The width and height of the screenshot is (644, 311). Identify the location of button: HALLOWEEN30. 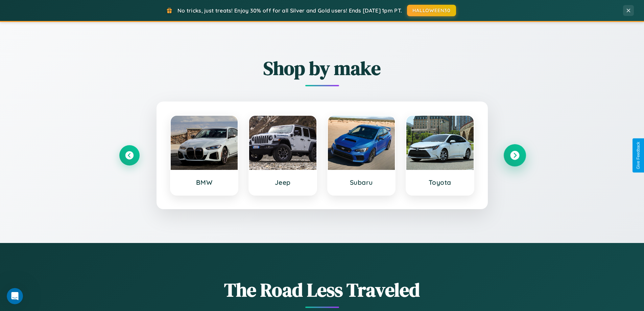
(432, 11).